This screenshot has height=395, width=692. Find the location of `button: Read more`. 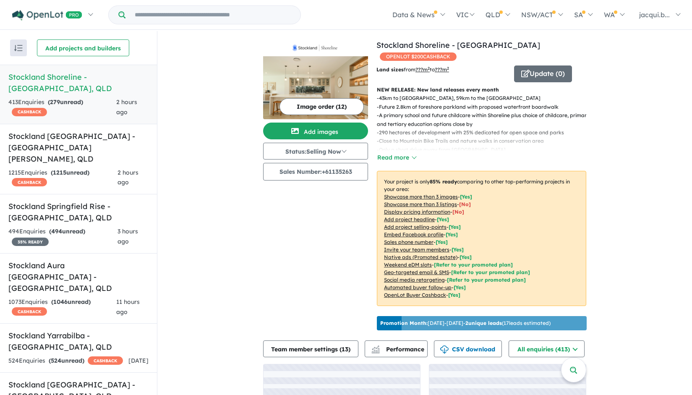

button: Read more is located at coordinates (396, 157).